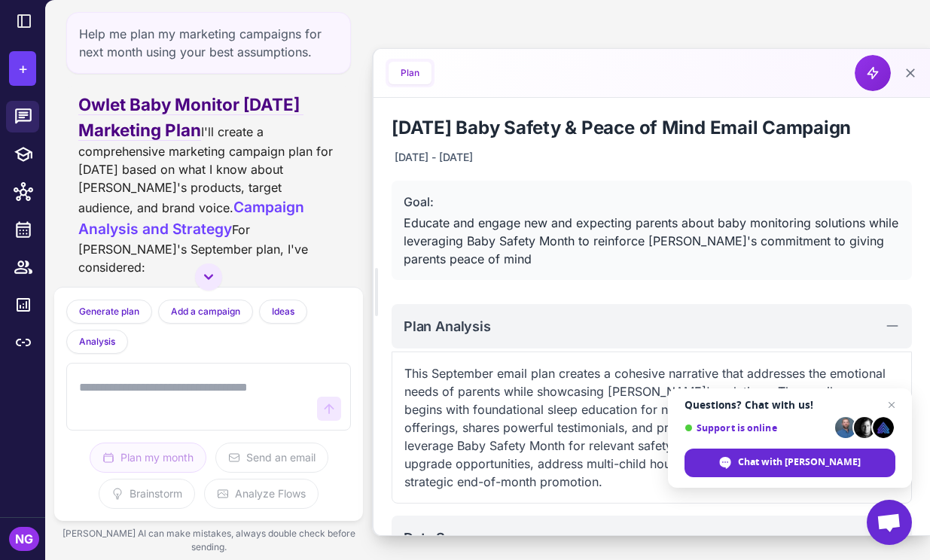 This screenshot has height=560, width=930. I want to click on button: Analysis, so click(97, 342).